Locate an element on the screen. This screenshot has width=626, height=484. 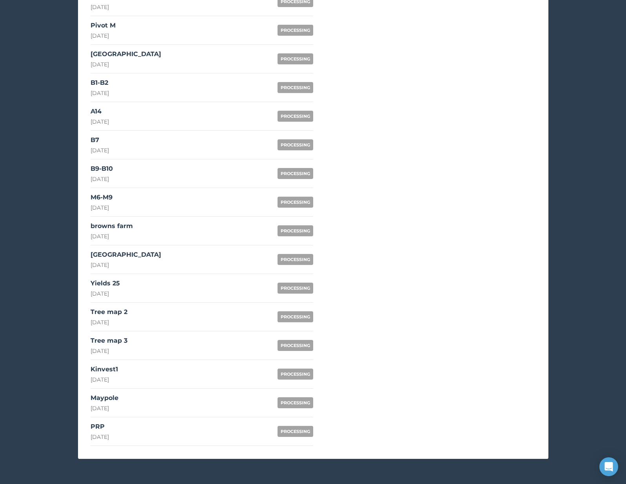
div: Open Intercom Messenger is located at coordinates (609, 466).